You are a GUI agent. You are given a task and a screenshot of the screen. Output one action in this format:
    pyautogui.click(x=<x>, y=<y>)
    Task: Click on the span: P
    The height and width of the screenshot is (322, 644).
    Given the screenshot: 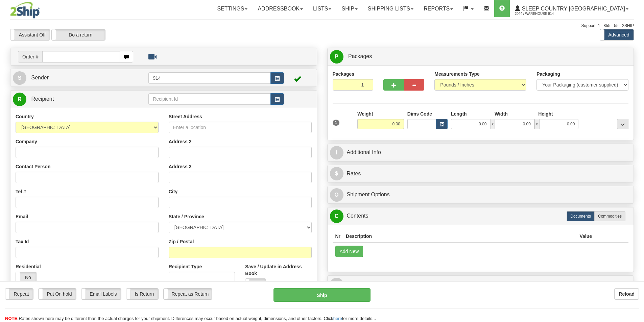 What is the action you would take?
    pyautogui.click(x=337, y=57)
    